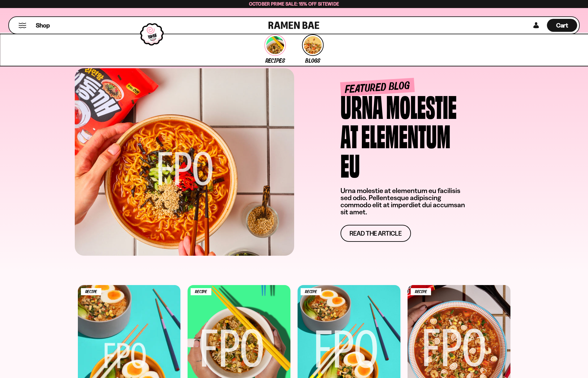 The width and height of the screenshot is (588, 378). Describe the element at coordinates (403, 201) in the screenshot. I see `span: Urna molestie at elementum eu facilisis sed odio. Pellentesque adipiscing commodo elit at imperdi...` at that location.